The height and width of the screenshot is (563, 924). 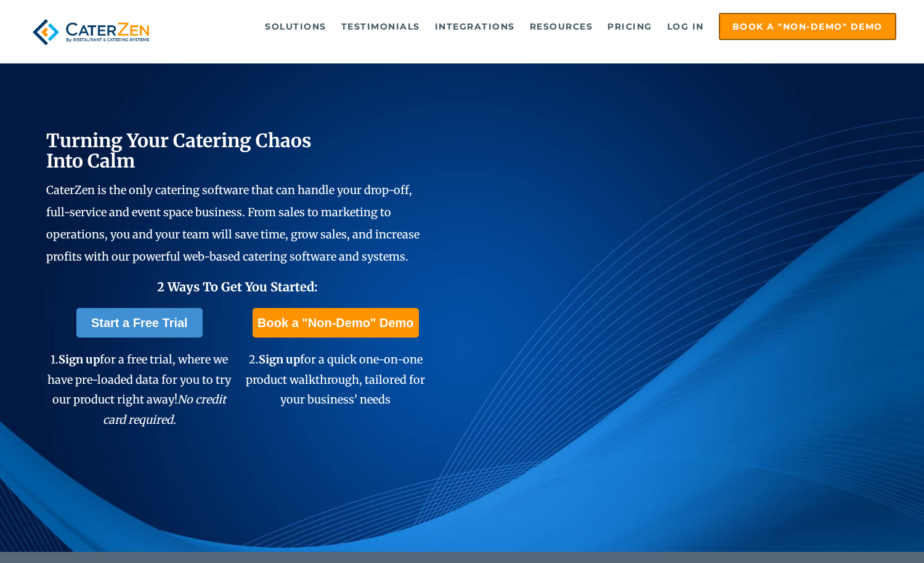 I want to click on a: Start a Free Trial, so click(x=140, y=322).